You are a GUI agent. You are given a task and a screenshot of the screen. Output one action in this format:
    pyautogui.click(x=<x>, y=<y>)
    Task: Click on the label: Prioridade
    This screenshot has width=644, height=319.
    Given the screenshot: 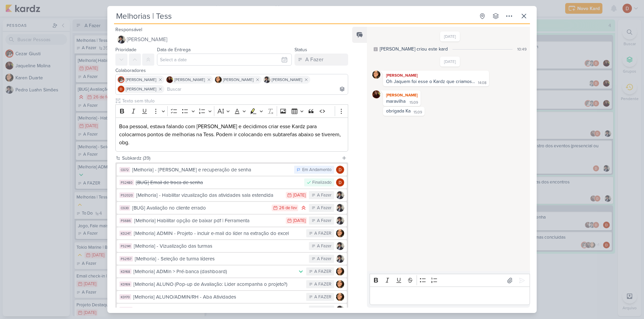 What is the action you would take?
    pyautogui.click(x=126, y=50)
    